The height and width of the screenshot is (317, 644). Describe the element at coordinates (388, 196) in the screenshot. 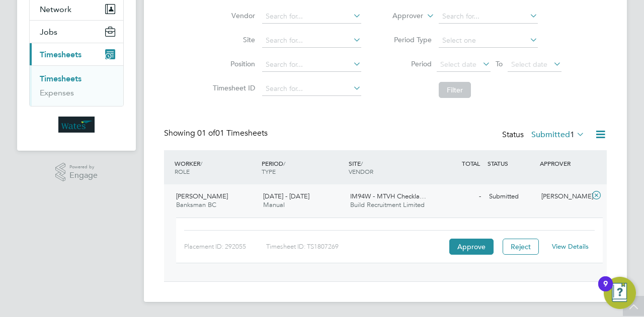

I see `span: IM94W - MTVH Checkla…` at that location.